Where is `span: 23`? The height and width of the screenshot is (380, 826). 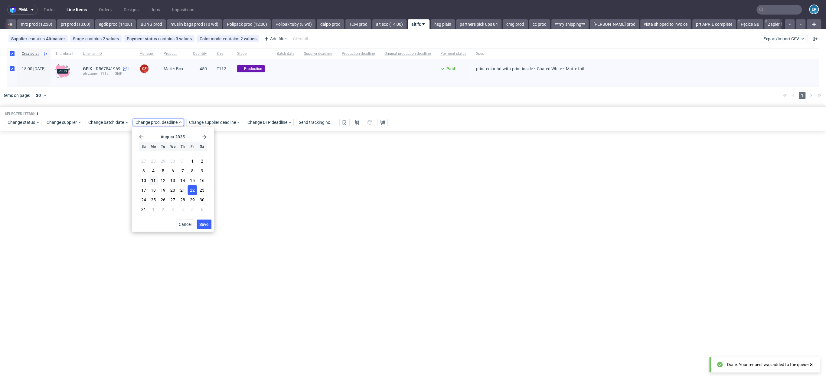
span: 23 is located at coordinates (202, 190).